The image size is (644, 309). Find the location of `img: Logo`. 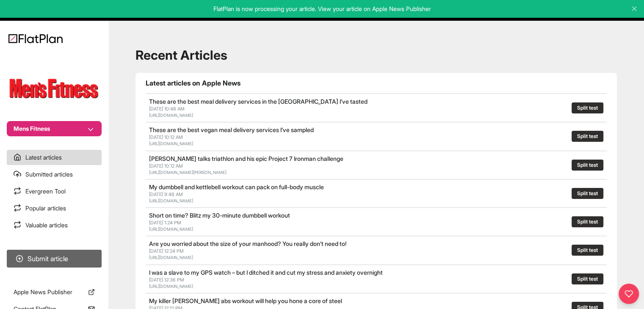

img: Logo is located at coordinates (35, 39).